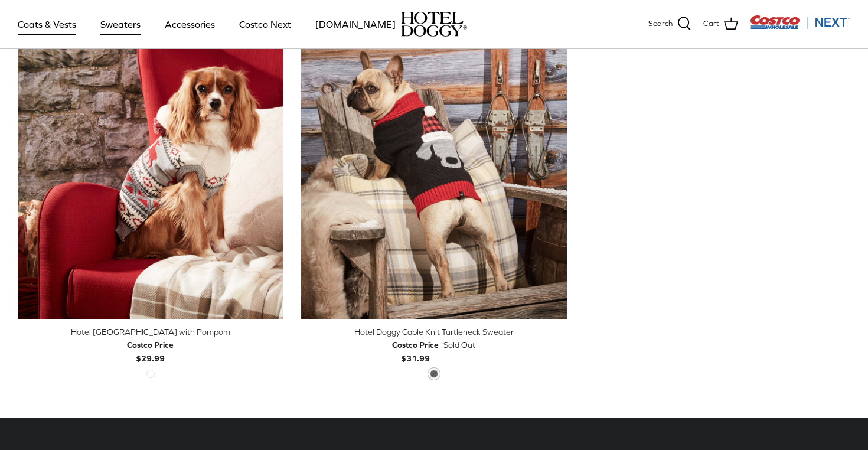 This screenshot has width=868, height=450. What do you see at coordinates (434, 24) in the screenshot?
I see `img: hoteldoggycom` at bounding box center [434, 24].